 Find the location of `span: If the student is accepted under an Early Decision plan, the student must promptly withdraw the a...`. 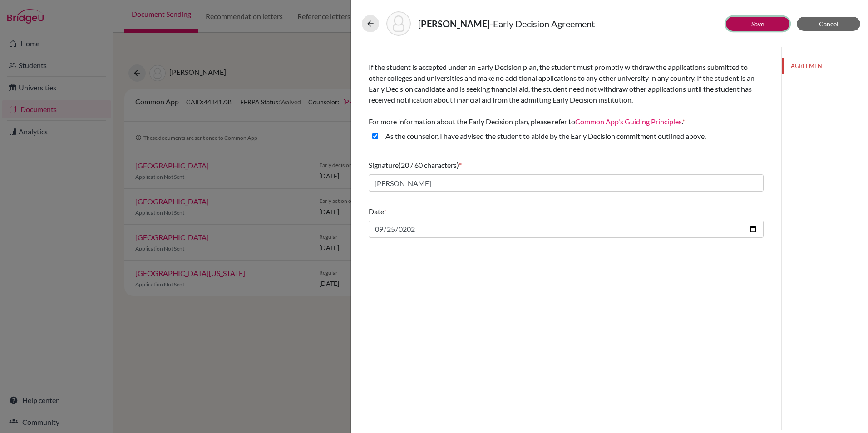

span: If the student is accepted under an Early Decision plan, the student must promptly withdraw the a... is located at coordinates (561, 94).